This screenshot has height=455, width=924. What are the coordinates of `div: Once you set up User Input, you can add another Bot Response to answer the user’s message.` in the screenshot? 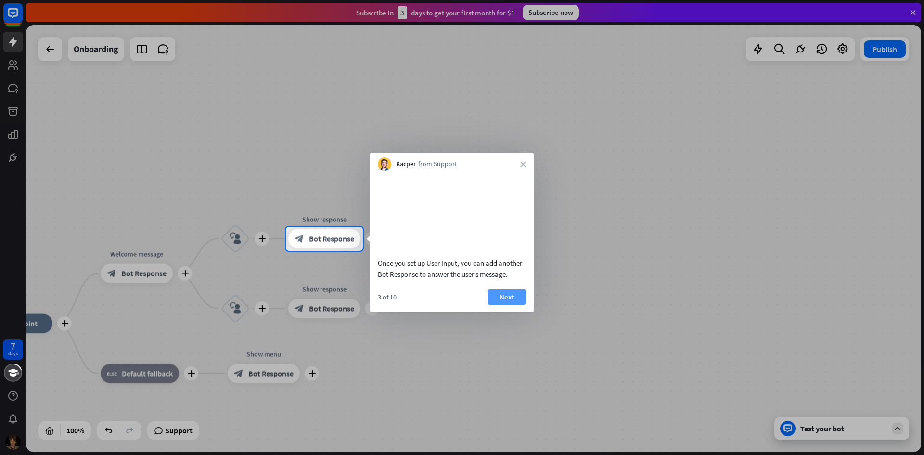 It's located at (452, 269).